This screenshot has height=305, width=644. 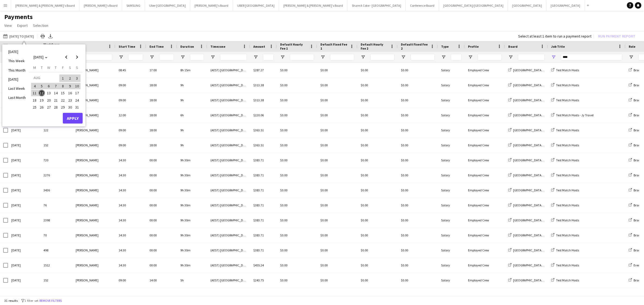 What do you see at coordinates (531, 57) in the screenshot?
I see `input: Board Filter Input` at bounding box center [531, 57].